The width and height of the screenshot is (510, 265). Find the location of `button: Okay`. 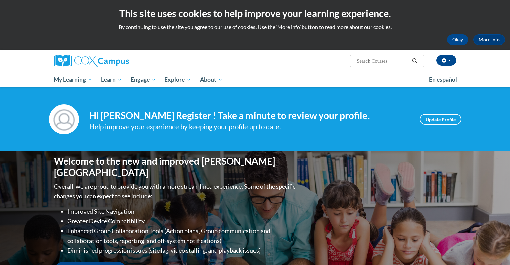

button: Okay is located at coordinates (457, 40).